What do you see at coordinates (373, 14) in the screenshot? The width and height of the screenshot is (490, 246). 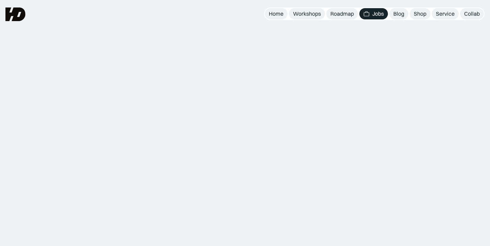 I see `a: Jobs` at bounding box center [373, 14].